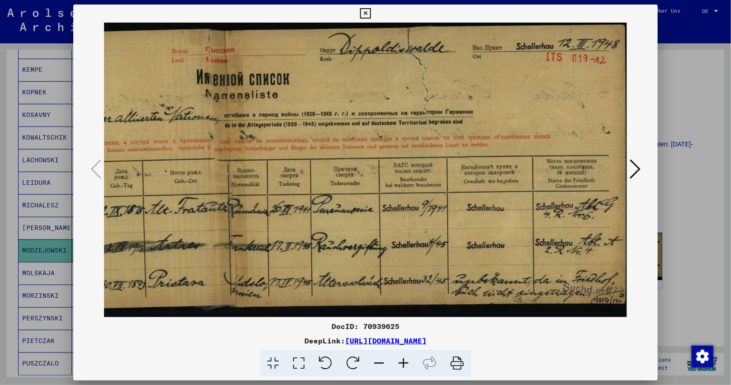  What do you see at coordinates (365, 341) in the screenshot?
I see `div: DeepLink:` at bounding box center [365, 341].